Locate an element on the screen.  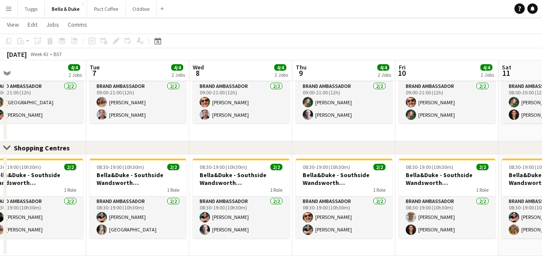
button: Tuggs is located at coordinates (31, 9).